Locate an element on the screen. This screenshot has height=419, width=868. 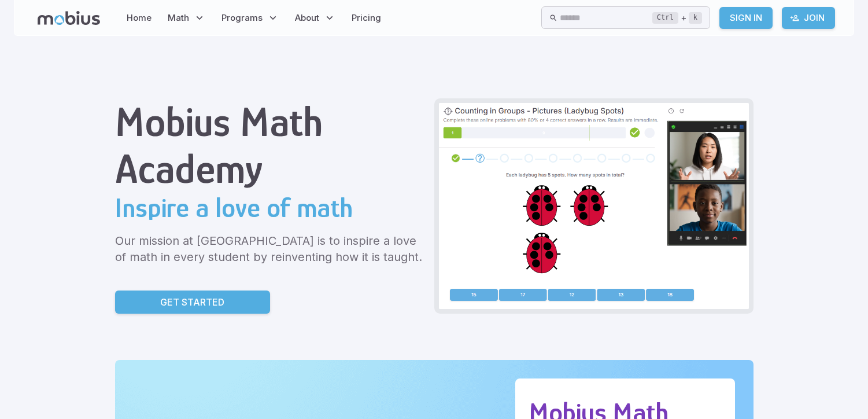
span: Programs is located at coordinates (242, 18).